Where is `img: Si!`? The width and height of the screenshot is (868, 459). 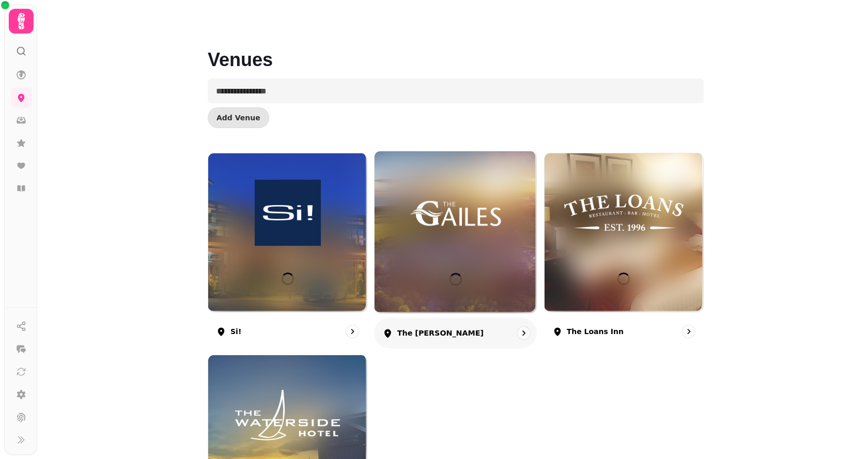 img: Si! is located at coordinates (288, 213).